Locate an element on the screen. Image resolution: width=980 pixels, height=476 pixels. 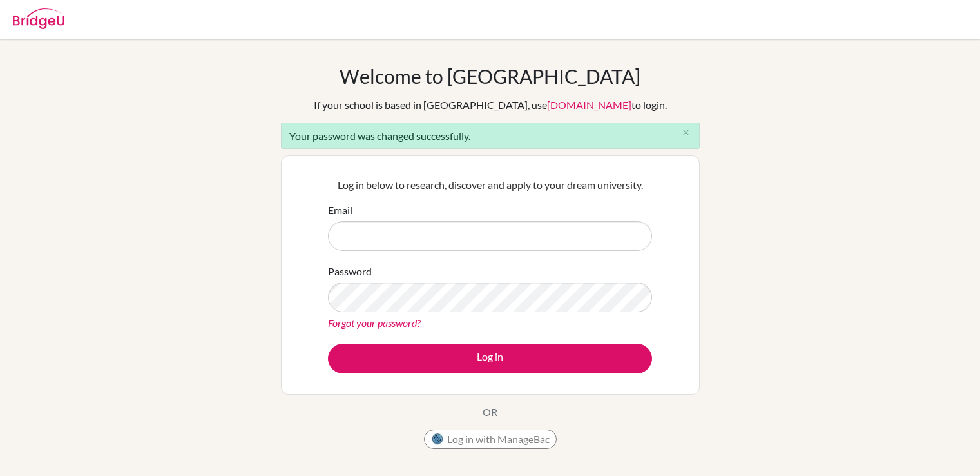
div: Your password was changed successfully. is located at coordinates (490, 136).